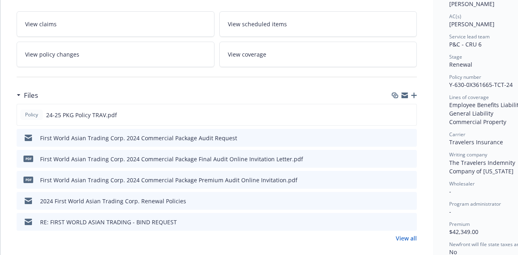 The width and height of the screenshot is (518, 255). I want to click on a: View all, so click(407, 238).